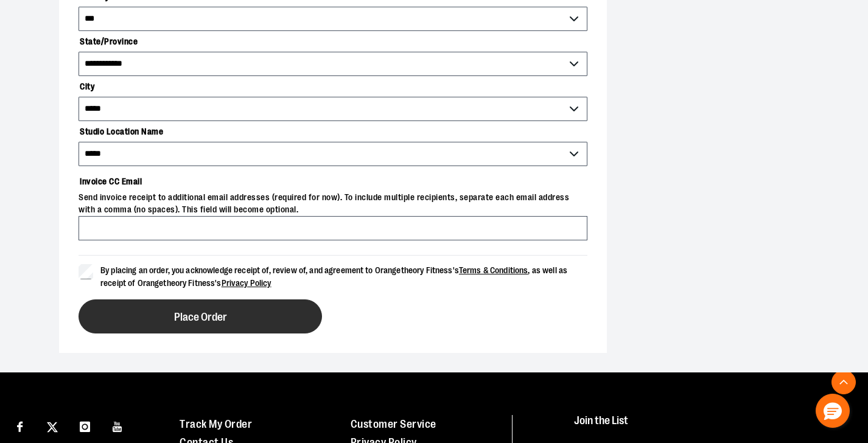 The width and height of the screenshot is (868, 443). I want to click on label: Studio Location Name, so click(333, 132).